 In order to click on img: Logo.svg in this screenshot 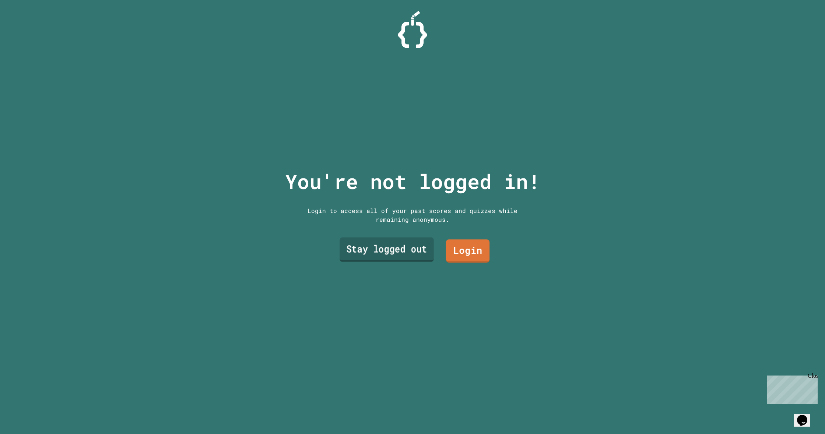, I will do `click(412, 29)`.